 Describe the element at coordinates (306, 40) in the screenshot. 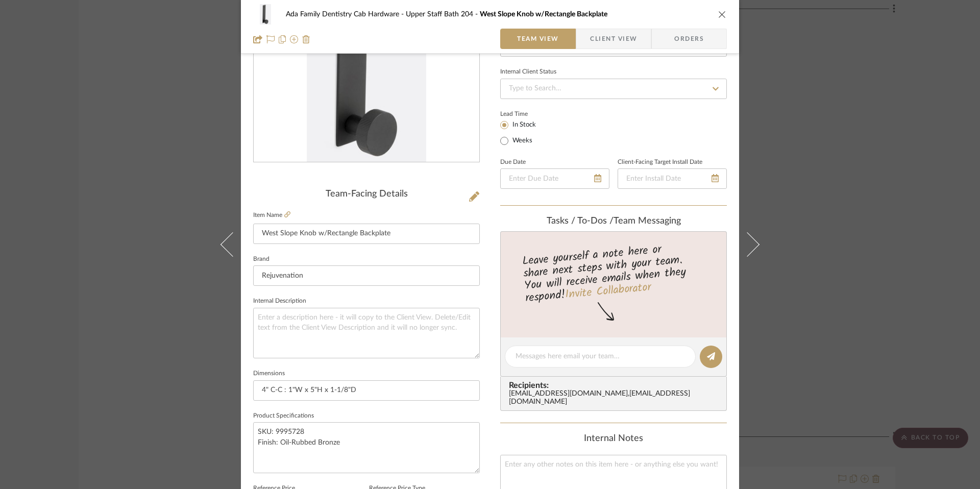

I see `img: Remove from project` at that location.